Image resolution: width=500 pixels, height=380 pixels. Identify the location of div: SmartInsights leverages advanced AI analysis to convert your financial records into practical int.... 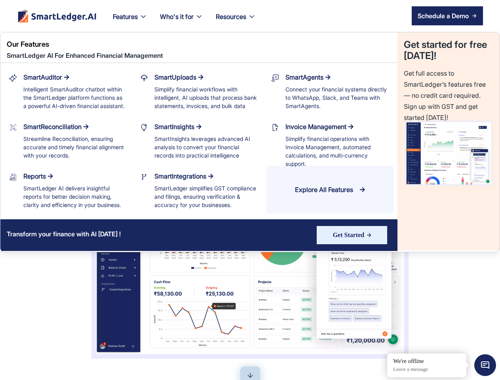
(206, 147).